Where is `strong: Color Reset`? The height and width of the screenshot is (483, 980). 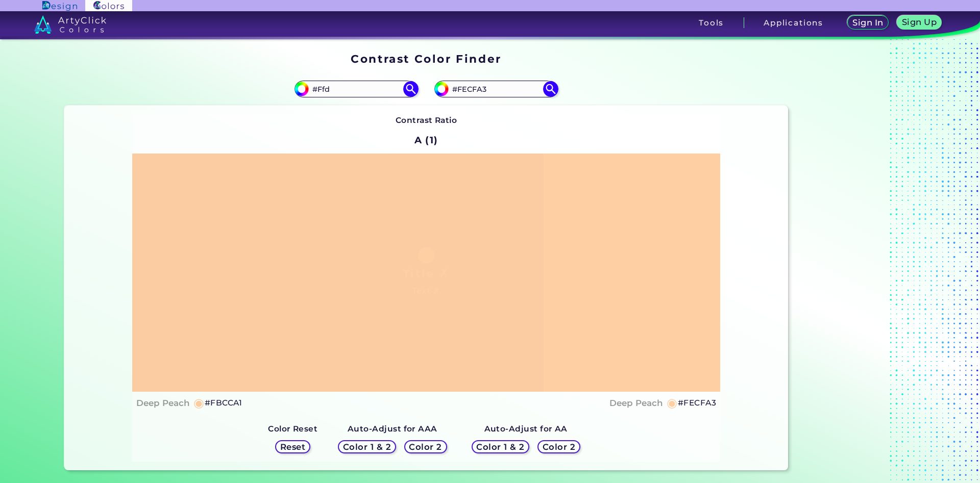 strong: Color Reset is located at coordinates (292, 429).